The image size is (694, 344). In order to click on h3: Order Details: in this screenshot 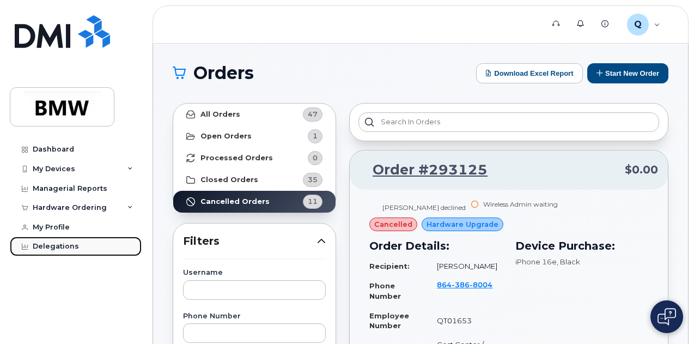, I will do `click(436, 246)`.